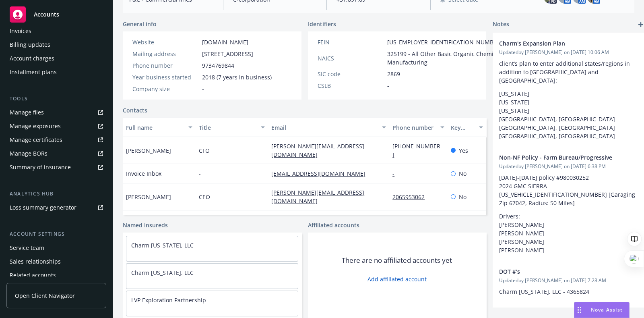 This screenshot has height=318, width=644. Describe the element at coordinates (579, 310) in the screenshot. I see `div: Drag to move` at that location.